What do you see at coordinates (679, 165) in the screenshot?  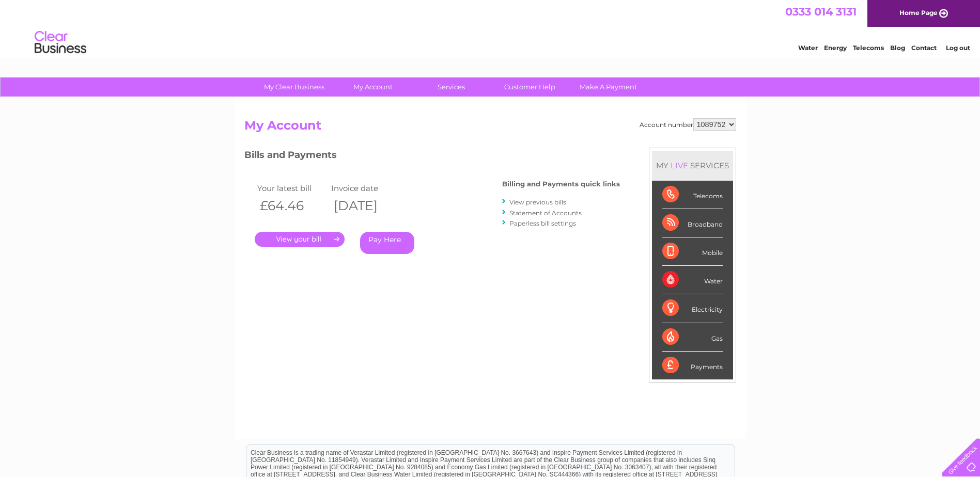 I see `div: LIVE` at bounding box center [679, 165].